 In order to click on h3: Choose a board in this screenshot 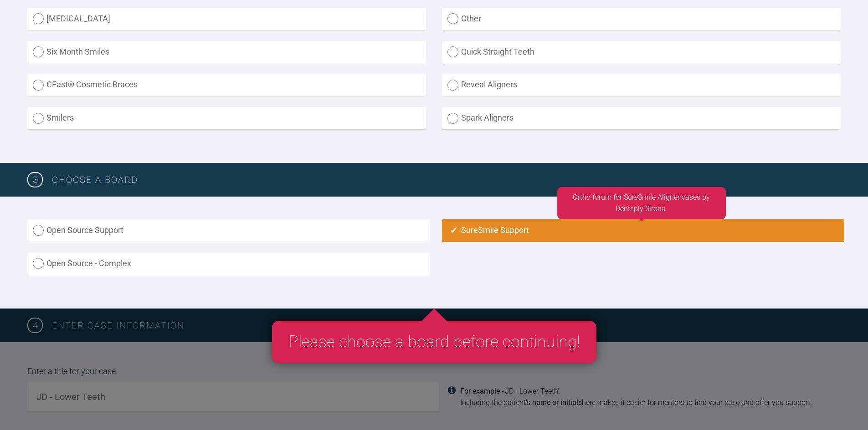, I will do `click(446, 180)`.